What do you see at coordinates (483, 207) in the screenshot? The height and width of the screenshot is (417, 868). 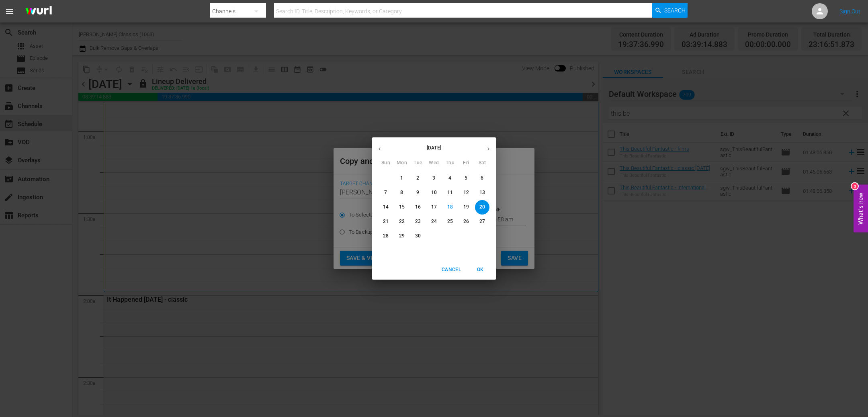 I see `p: 20` at bounding box center [483, 207].